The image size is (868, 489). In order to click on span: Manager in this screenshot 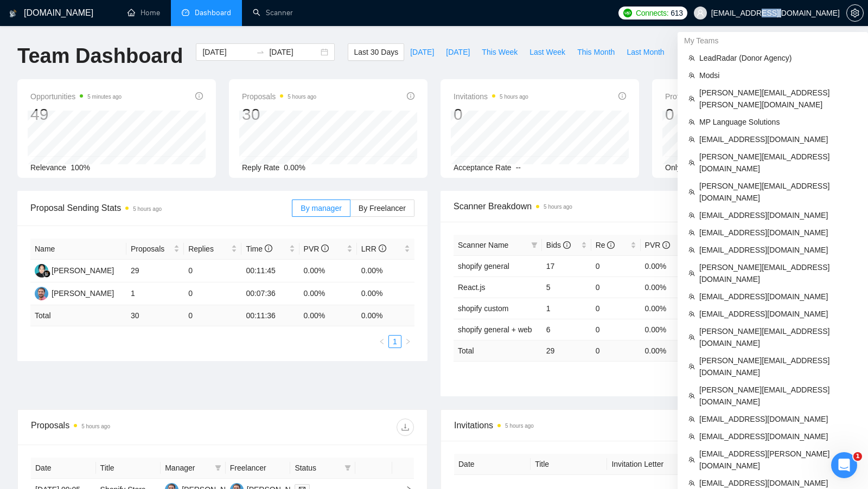, I will do `click(188, 467)`.